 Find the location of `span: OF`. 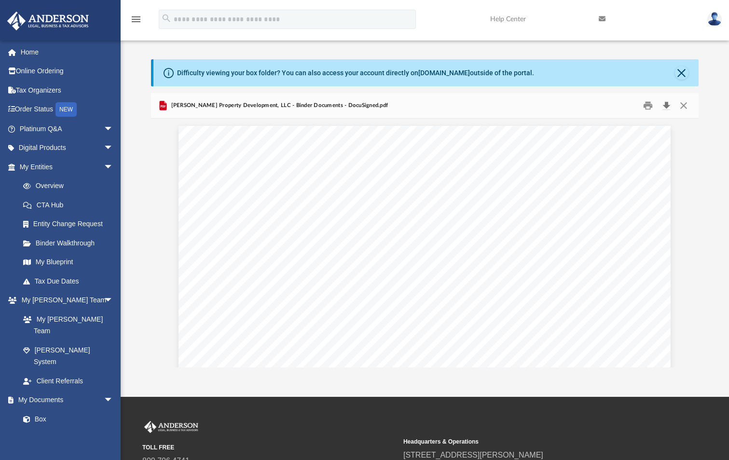

span: OF is located at coordinates (424, 220).